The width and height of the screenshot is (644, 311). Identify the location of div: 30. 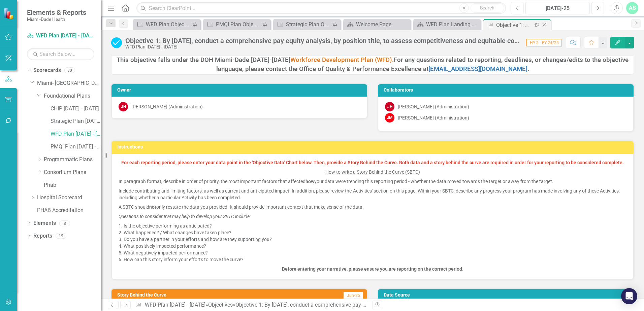
(70, 71).